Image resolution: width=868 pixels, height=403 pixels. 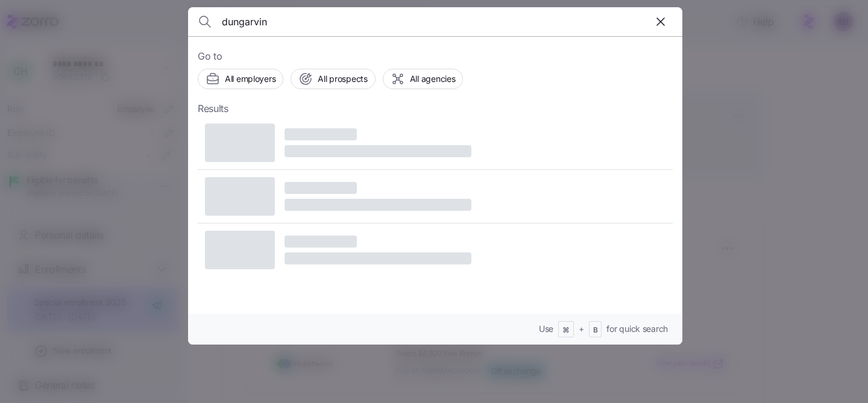 I want to click on span: All employers, so click(x=250, y=79).